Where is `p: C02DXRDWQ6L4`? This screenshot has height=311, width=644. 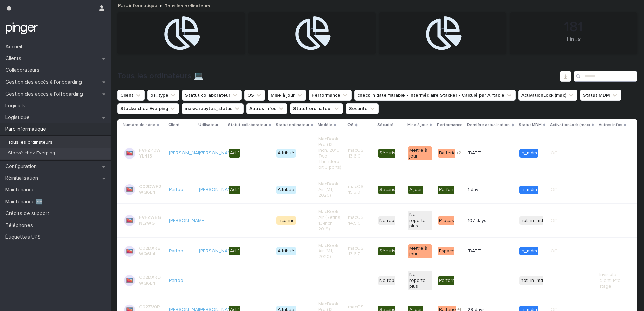 p: C02DXRDWQ6L4 is located at coordinates (151, 281).